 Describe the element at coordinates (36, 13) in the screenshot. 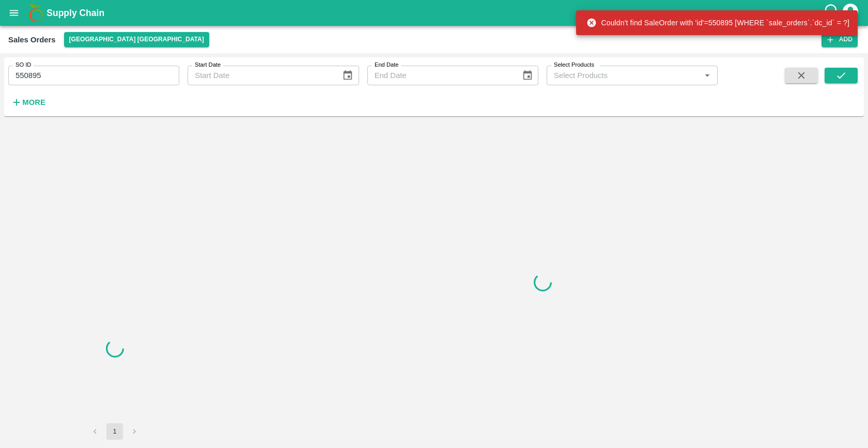

I see `img: logo` at that location.